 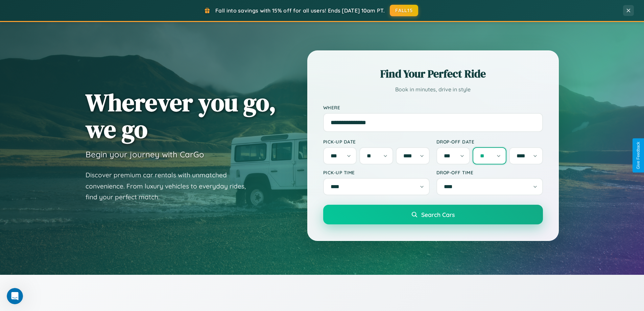 What do you see at coordinates (376, 172) in the screenshot?
I see `label: Pick-up Time` at bounding box center [376, 172].